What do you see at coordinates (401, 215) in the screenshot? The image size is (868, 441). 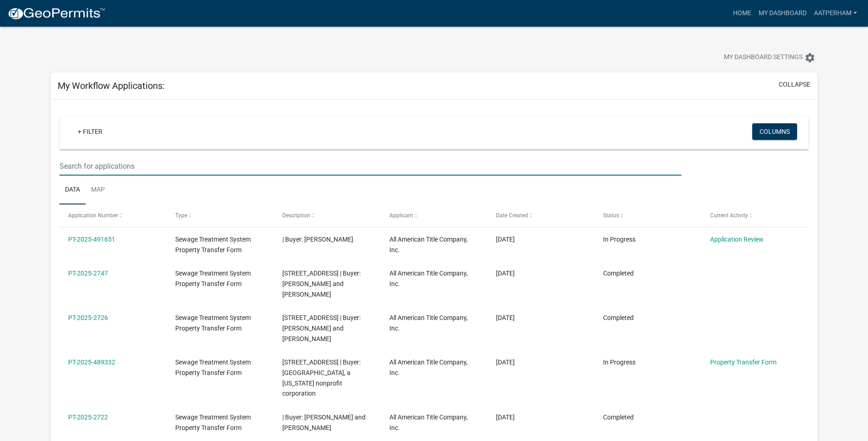 I see `span: Applicant` at bounding box center [401, 215].